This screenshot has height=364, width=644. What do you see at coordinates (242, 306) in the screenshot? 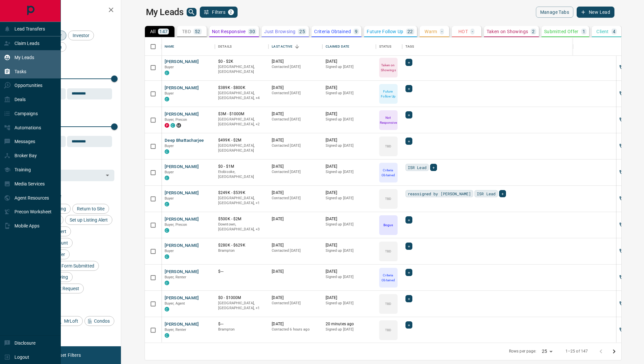
I see `p: Toronto` at bounding box center [242, 306].